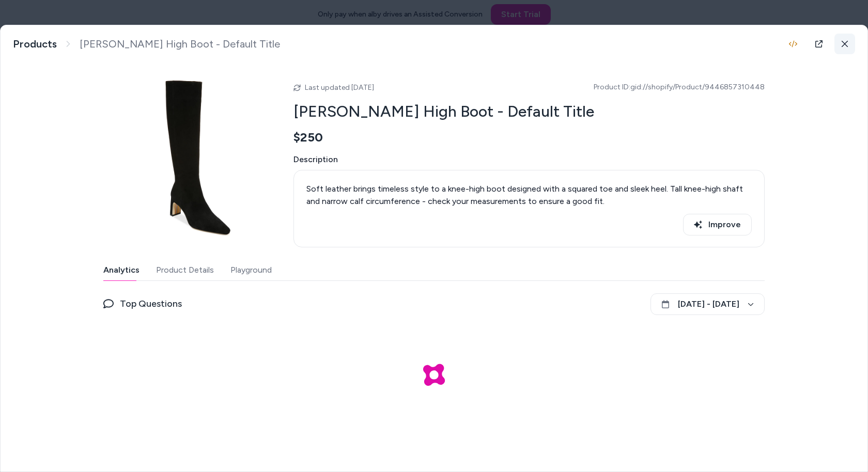 This screenshot has height=472, width=868. Describe the element at coordinates (151, 304) in the screenshot. I see `span: Top Questions` at that location.